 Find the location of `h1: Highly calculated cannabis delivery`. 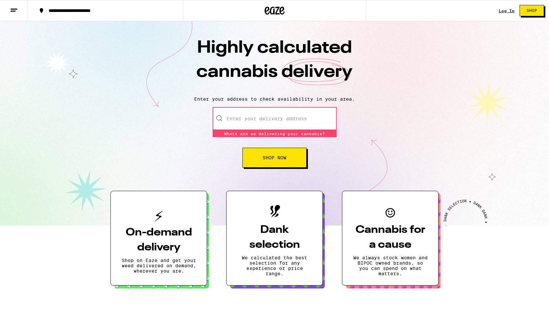

h1: Highly calculated cannabis delivery is located at coordinates (275, 64).